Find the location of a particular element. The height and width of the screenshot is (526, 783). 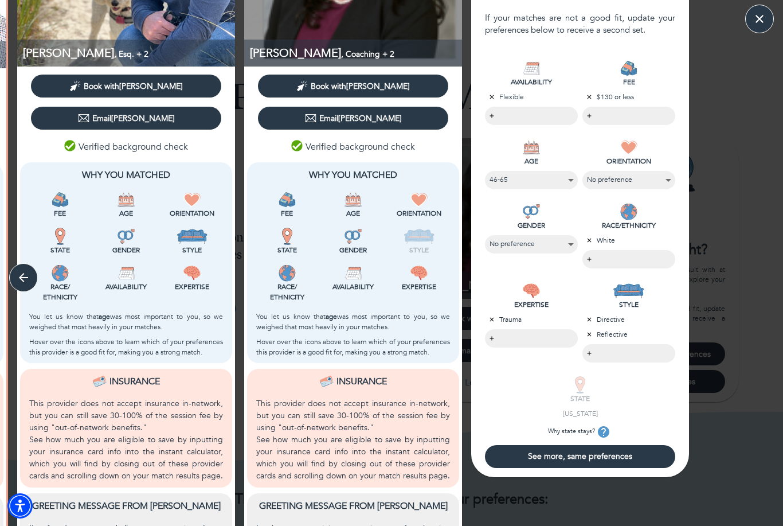

p: ORIENTATION is located at coordinates (629, 161).